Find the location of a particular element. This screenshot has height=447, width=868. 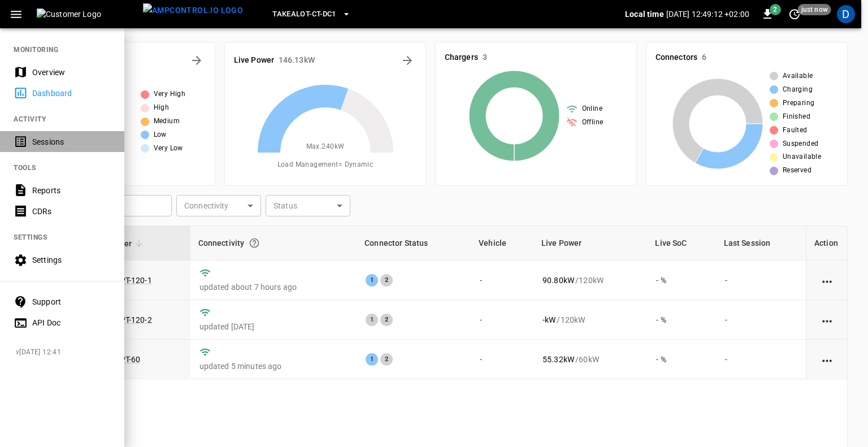

div: profile-icon is located at coordinates (846, 14).